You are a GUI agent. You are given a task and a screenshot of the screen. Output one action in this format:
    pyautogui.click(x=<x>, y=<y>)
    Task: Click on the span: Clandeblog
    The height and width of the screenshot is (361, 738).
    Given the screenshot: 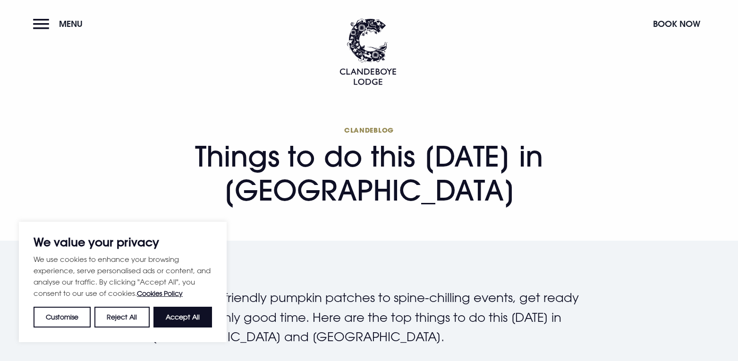 What is the action you would take?
    pyautogui.click(x=369, y=130)
    